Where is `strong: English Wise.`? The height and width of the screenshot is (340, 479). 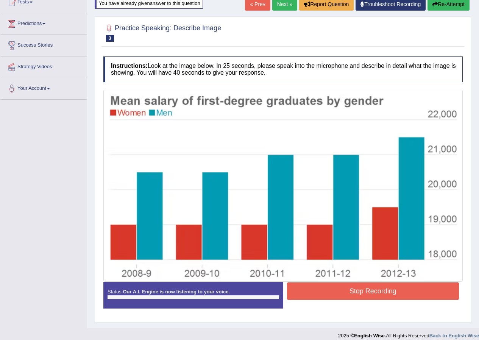
strong: English Wise. is located at coordinates (370, 335).